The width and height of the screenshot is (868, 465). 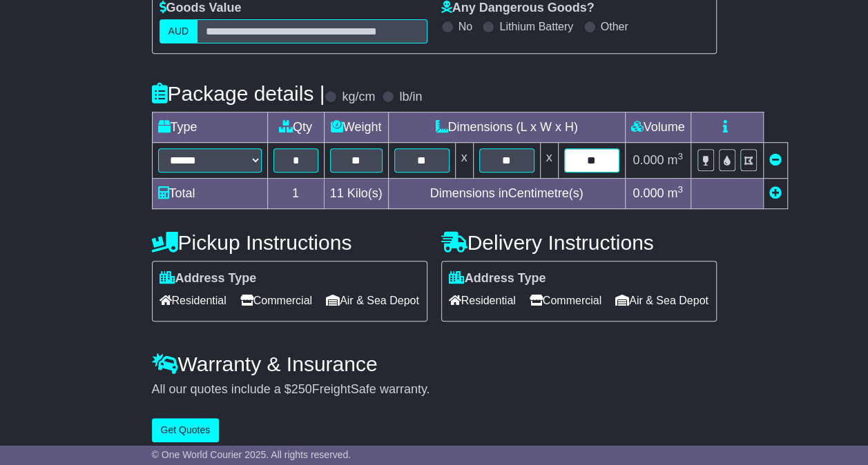 I want to click on label: Any Dangerous Goods?, so click(x=519, y=9).